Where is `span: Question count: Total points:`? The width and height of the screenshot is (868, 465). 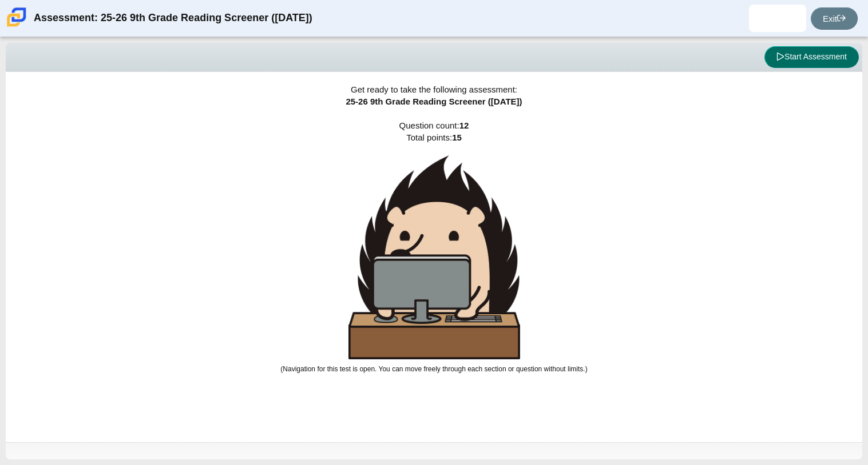
span: Question count: Total points: is located at coordinates (434, 247).